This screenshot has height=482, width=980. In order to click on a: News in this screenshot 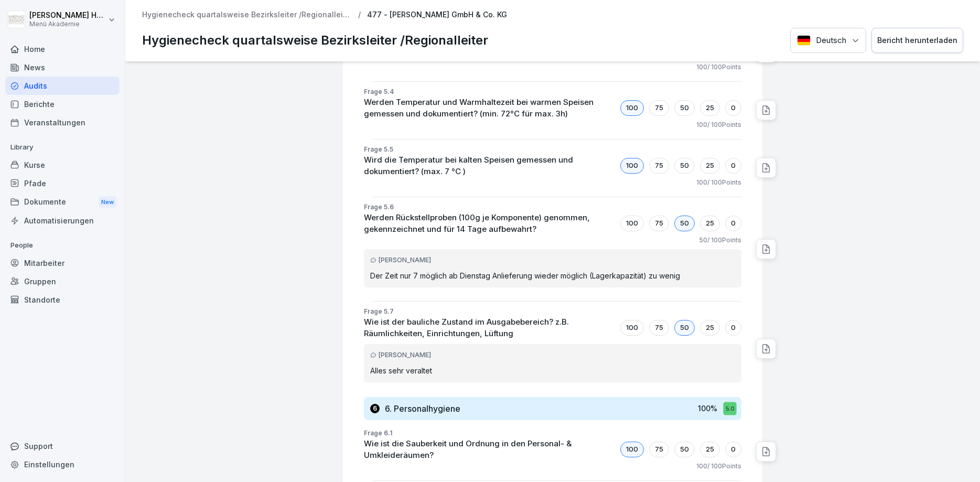, I will do `click(62, 67)`.